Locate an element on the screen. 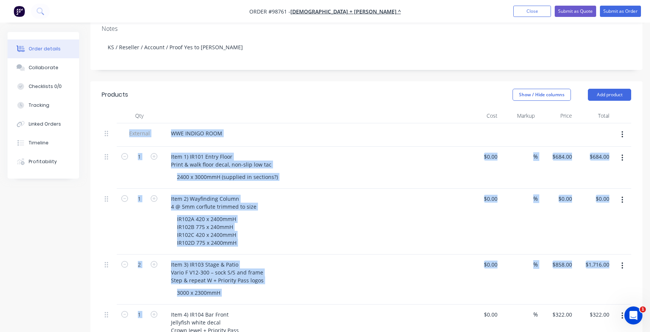 The width and height of the screenshot is (650, 332). span: 1 is located at coordinates (643, 310).